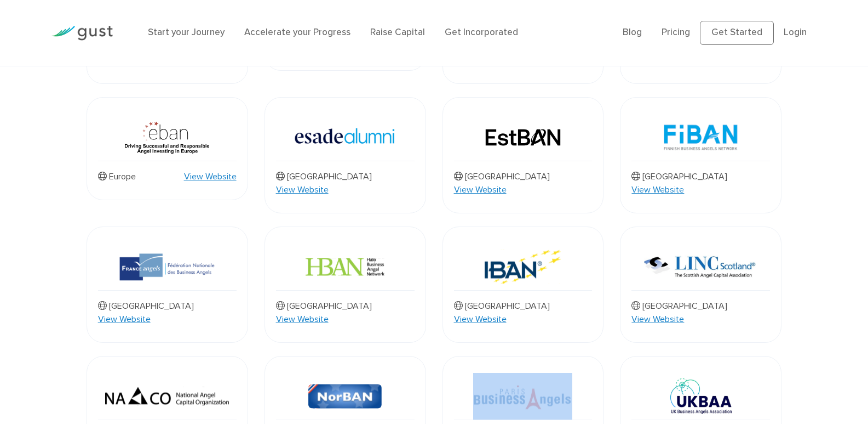  What do you see at coordinates (676, 33) in the screenshot?
I see `a: Pricing` at bounding box center [676, 33].